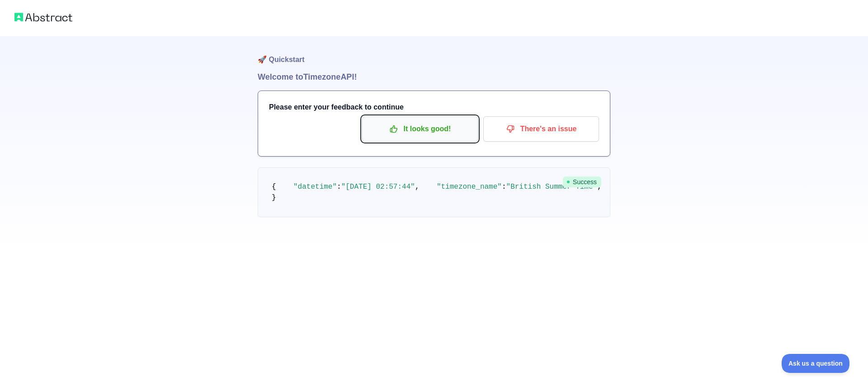  What do you see at coordinates (552, 187) in the screenshot?
I see `span: "British Summer Time"` at bounding box center [552, 187].